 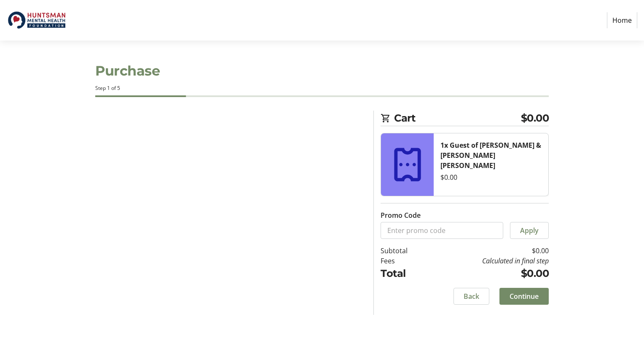 I want to click on span: Continue, so click(x=524, y=296).